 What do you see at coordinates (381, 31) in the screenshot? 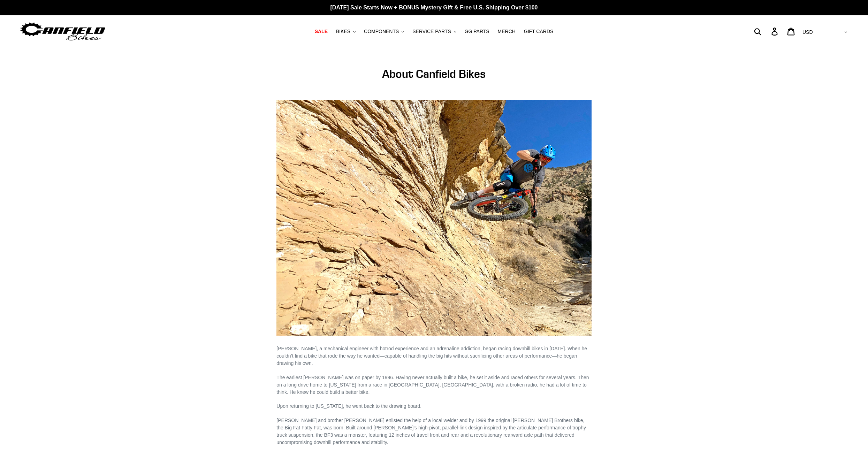
I see `span: COMPONENTS` at bounding box center [381, 31].